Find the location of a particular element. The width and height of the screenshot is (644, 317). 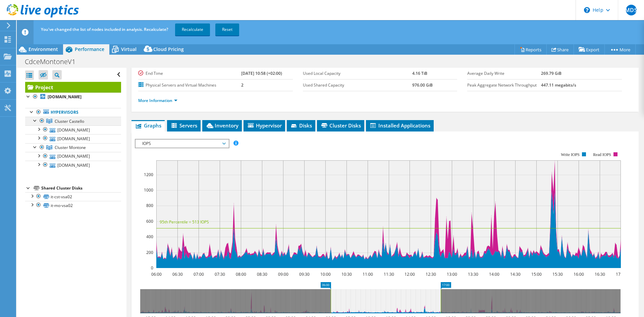

text: 06:30 is located at coordinates (177, 274).